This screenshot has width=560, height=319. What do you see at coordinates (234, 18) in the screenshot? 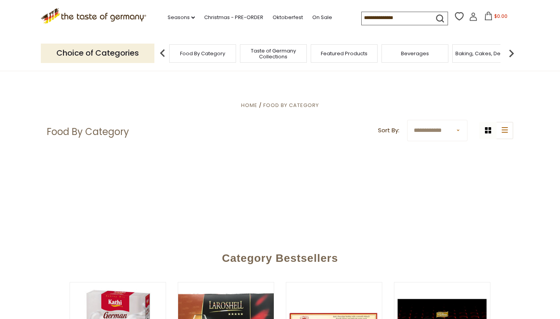
I see `a: Christmas - PRE-ORDER` at bounding box center [234, 18].